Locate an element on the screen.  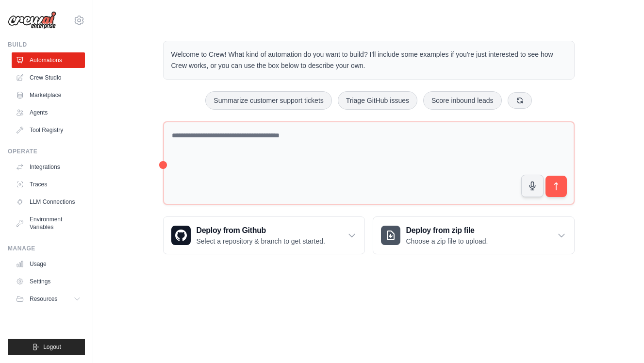
img: Logo is located at coordinates (32, 20).